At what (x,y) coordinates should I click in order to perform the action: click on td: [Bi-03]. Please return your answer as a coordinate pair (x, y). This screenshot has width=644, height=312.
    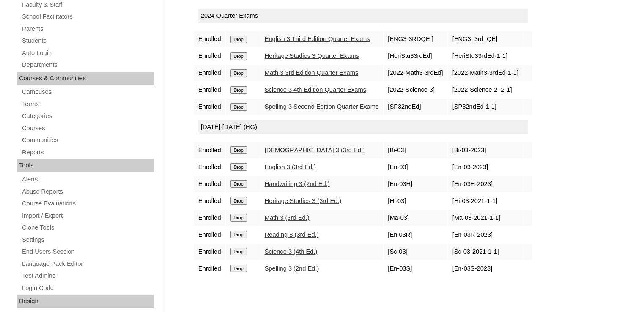
    Looking at the image, I should click on (415, 150).